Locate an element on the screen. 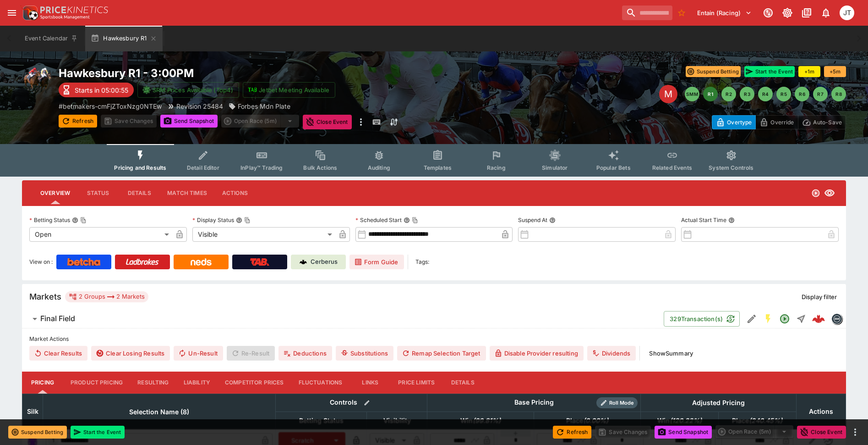  button: Resulting is located at coordinates (153, 382).